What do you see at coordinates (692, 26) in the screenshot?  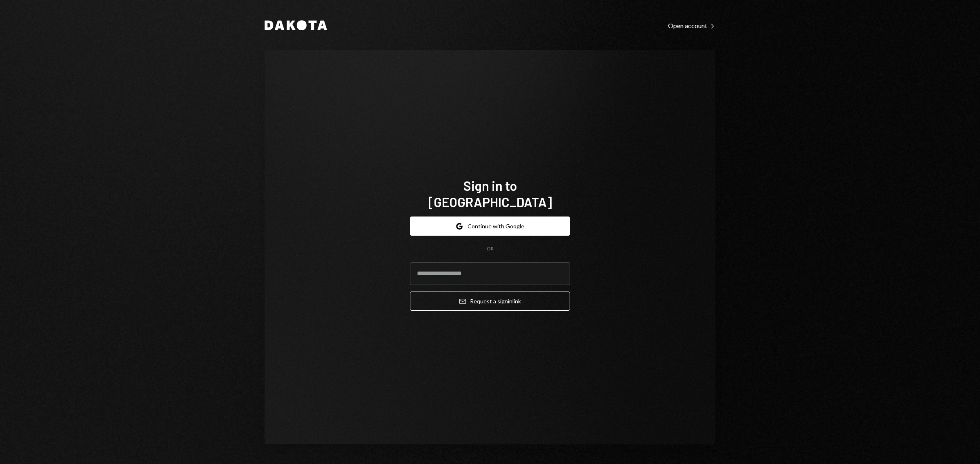 I see `a: Open account` at bounding box center [692, 26].